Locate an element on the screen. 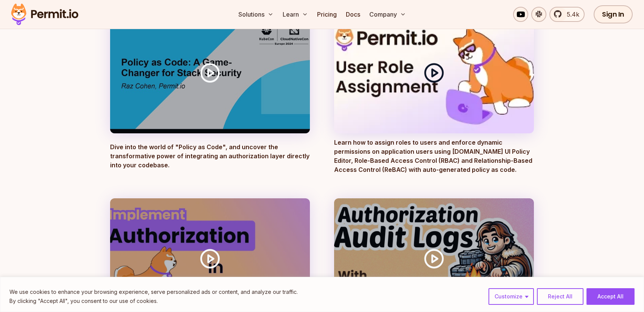 This screenshot has height=312, width=644. button: Learn is located at coordinates (295, 15).